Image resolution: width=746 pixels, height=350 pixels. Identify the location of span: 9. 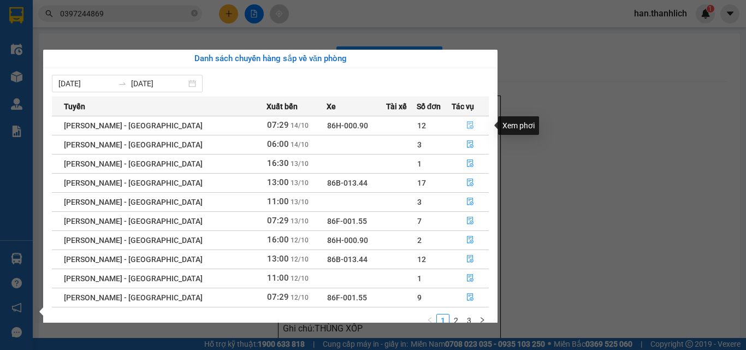
(419, 298).